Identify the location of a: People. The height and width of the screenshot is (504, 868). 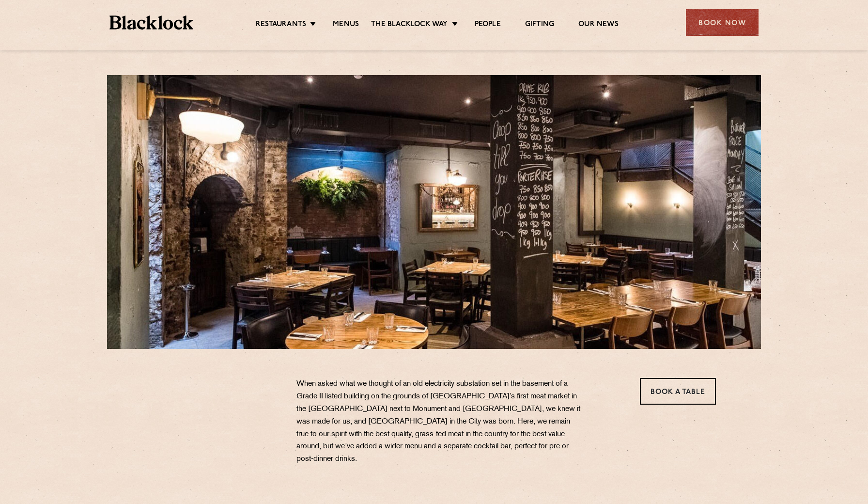
(488, 25).